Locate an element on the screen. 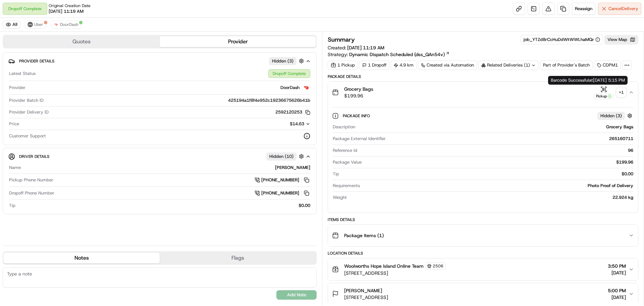 This screenshot has width=644, height=306. div: Related Deliveries (1) is located at coordinates (508, 65).